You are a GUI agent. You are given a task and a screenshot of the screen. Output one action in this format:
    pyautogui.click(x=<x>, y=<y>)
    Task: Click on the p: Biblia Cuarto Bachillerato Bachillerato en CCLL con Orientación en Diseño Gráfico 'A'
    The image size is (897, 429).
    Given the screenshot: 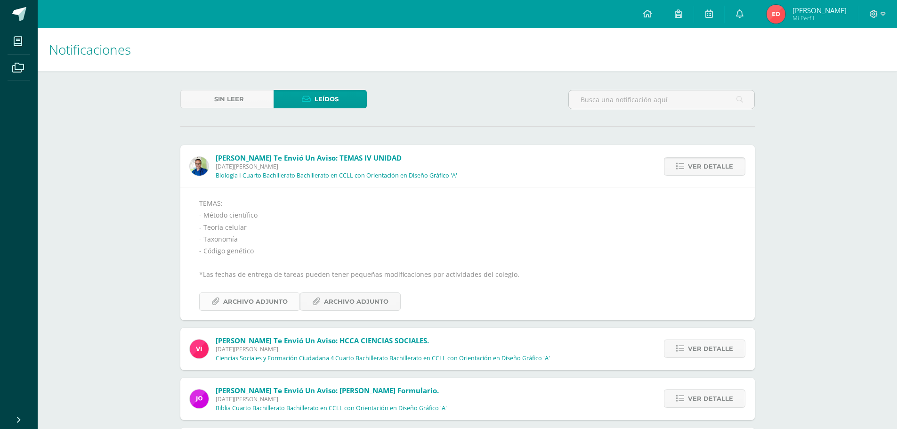 What is the action you would take?
    pyautogui.click(x=331, y=408)
    